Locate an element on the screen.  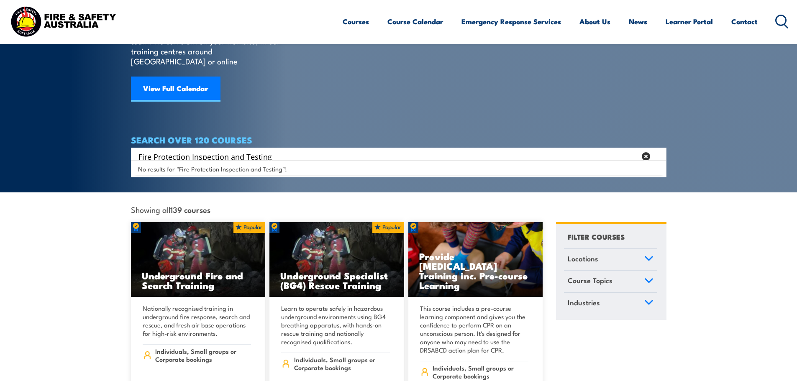
a: Learner Portal is located at coordinates (689, 21).